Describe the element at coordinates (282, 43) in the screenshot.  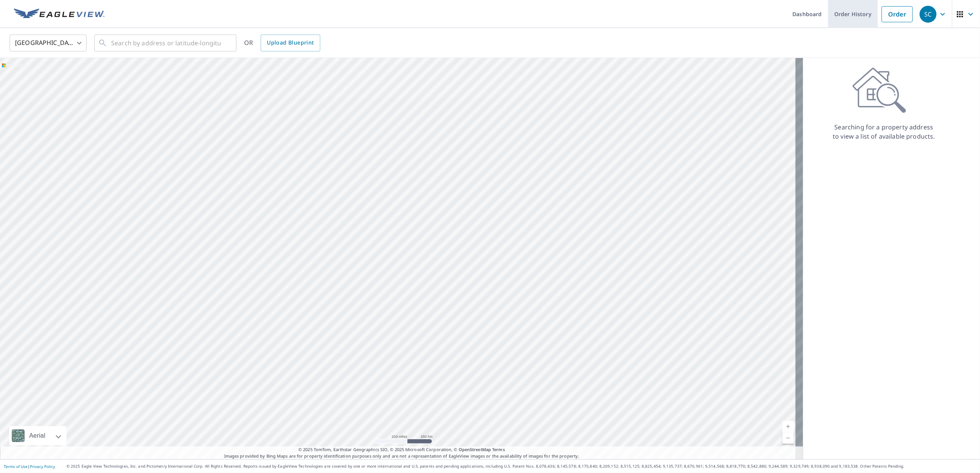
I see `div: OR` at that location.